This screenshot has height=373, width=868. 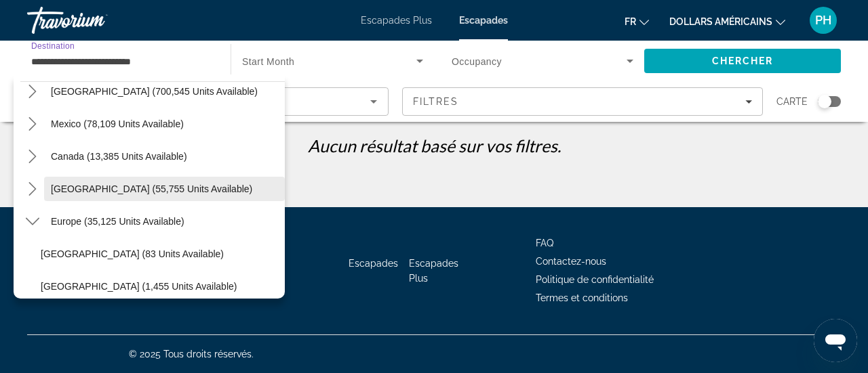 I want to click on a: FAQ, so click(x=544, y=243).